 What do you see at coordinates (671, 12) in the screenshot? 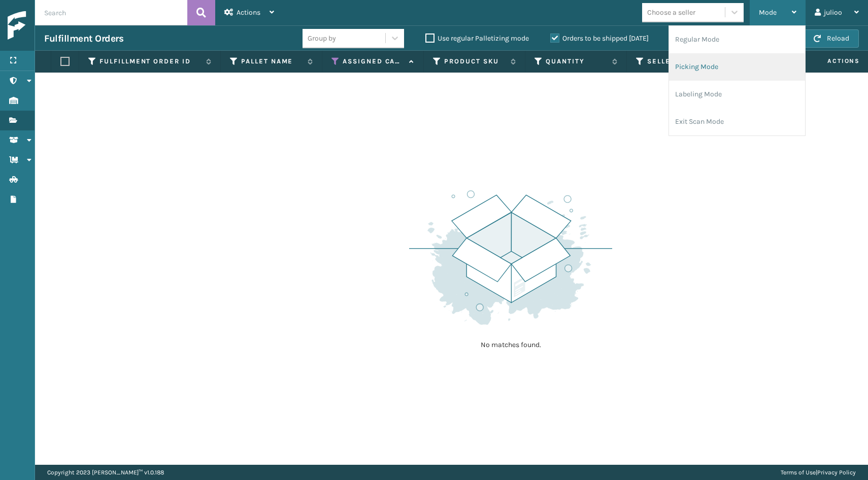
I see `div: Choose a seller` at bounding box center [671, 12].